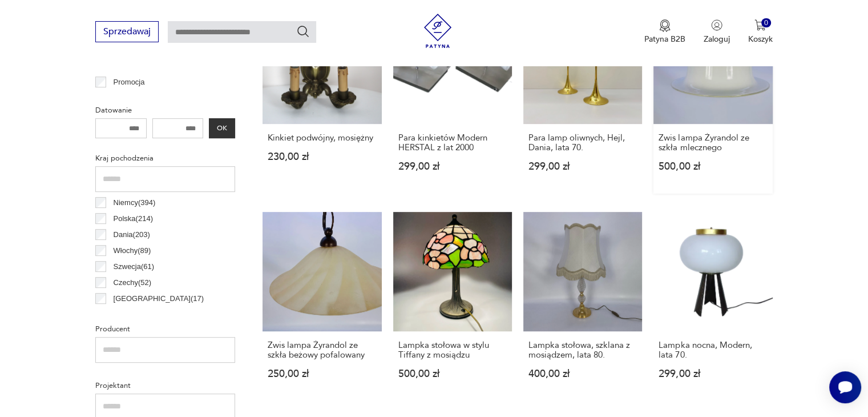 The image size is (868, 417). What do you see at coordinates (665, 39) in the screenshot?
I see `p: Patyna B2B` at bounding box center [665, 39].